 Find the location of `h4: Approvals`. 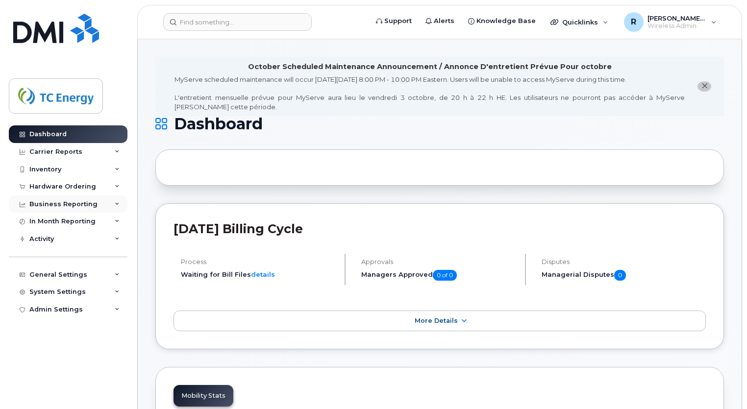

h4: Approvals is located at coordinates (439, 262).